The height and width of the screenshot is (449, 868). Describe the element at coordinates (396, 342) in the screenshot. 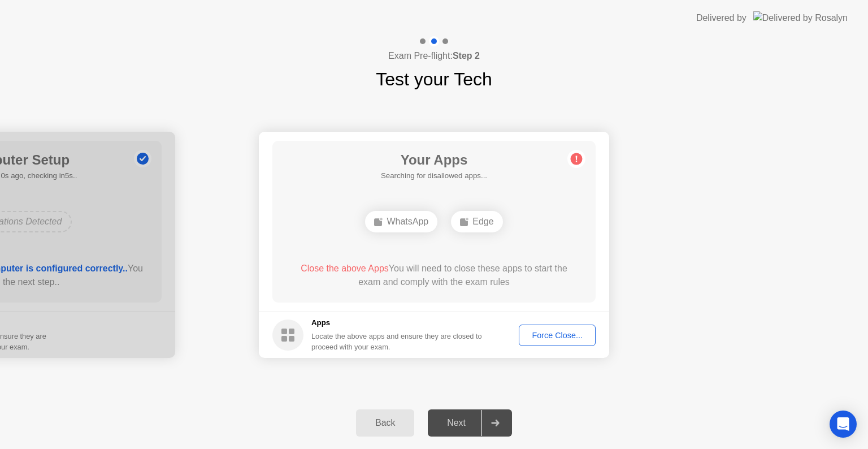

I see `div: Locate the above apps and ensure they are closed to proceed with your exam.` at that location.